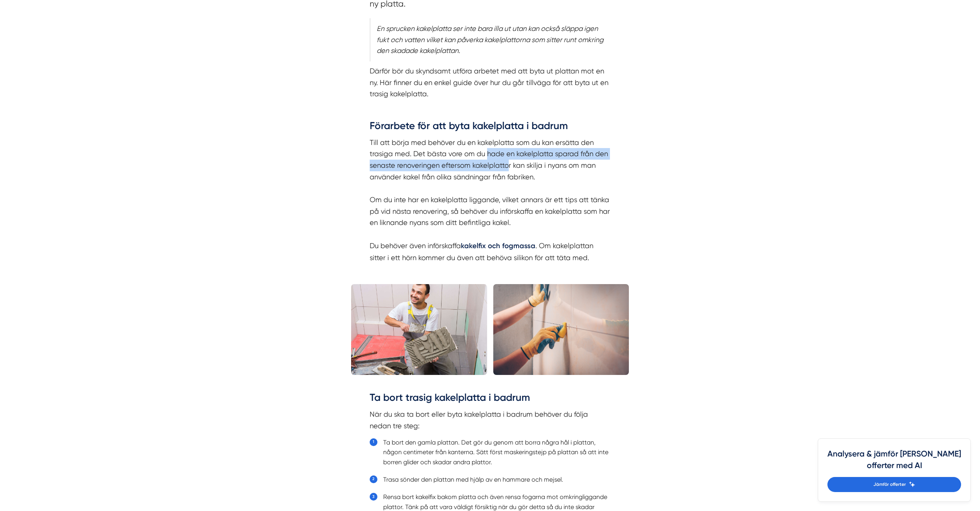 This screenshot has height=511, width=980. I want to click on h3: Ta bort trasig kakelplatta i badrum, so click(490, 399).